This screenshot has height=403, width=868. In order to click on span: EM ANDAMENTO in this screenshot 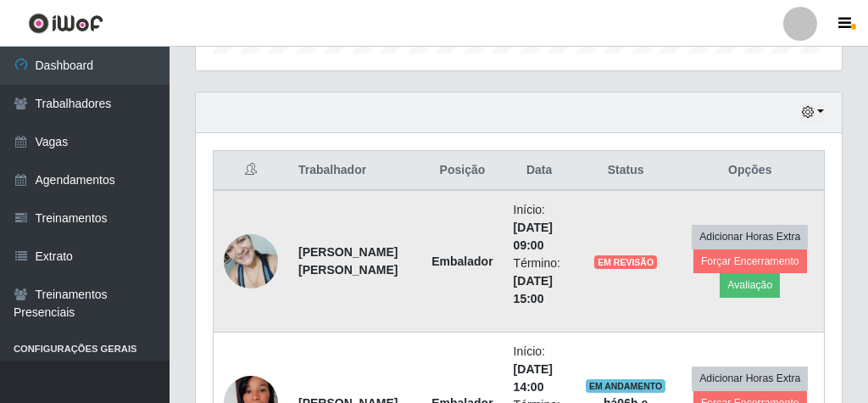, I will do `click(625, 386)`.